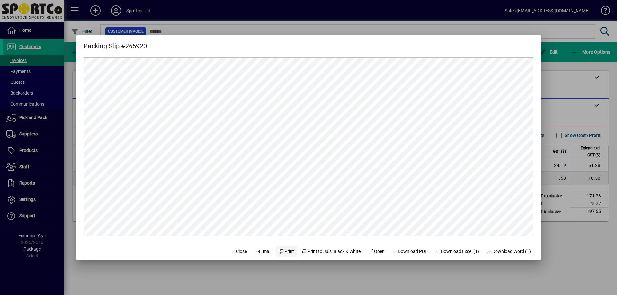 This screenshot has height=295, width=617. What do you see at coordinates (410, 252) in the screenshot?
I see `span: Download PDF` at bounding box center [410, 252].